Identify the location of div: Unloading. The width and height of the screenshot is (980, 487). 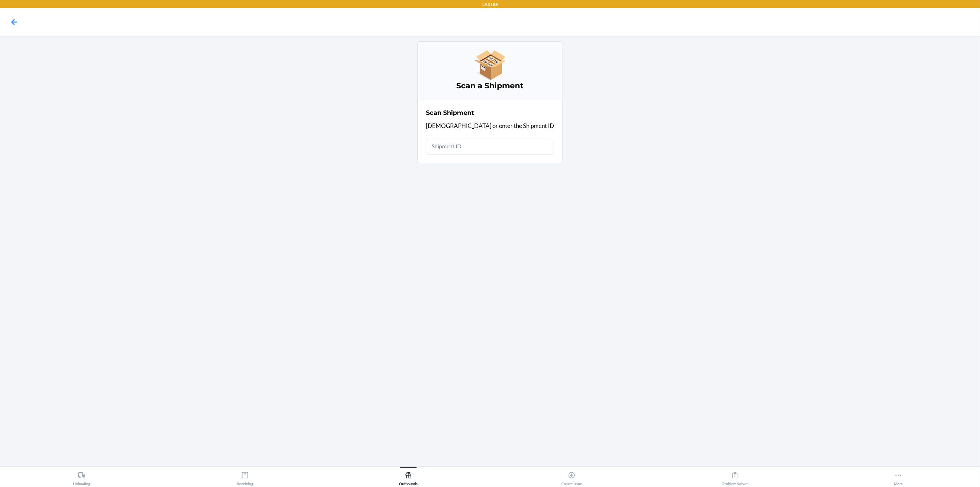
(81, 477).